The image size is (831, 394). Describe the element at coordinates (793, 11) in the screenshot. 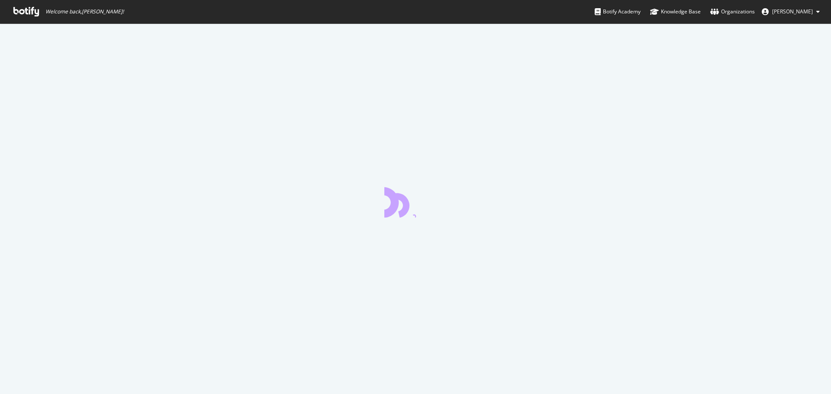

I see `span: Matteo Dell'Erba` at that location.